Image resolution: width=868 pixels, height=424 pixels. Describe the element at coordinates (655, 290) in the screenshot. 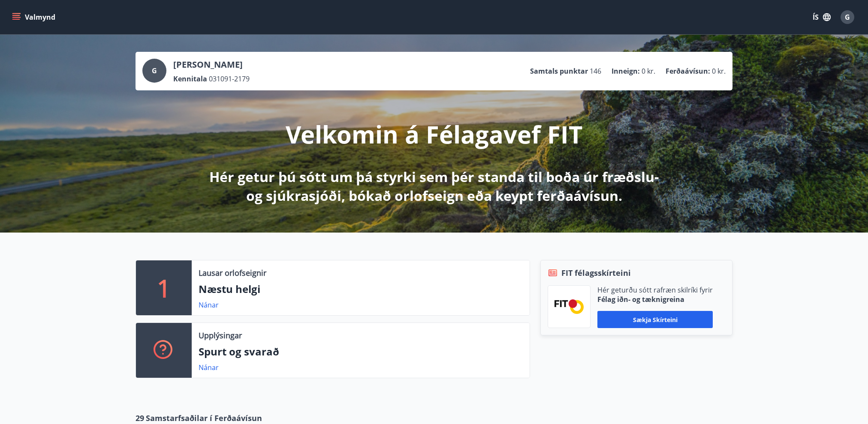

I see `p: Hér geturðu sótt rafræn skilríki fyrir` at that location.